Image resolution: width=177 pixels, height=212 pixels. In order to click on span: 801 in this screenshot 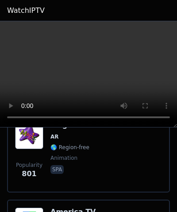, I will do `click(29, 174)`.